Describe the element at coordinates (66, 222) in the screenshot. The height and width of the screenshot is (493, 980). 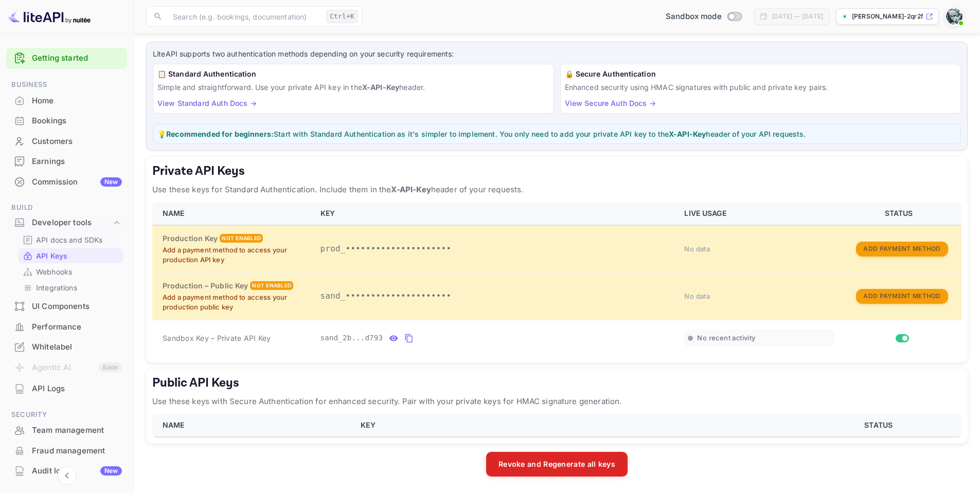
I see `div: Developer tools` at that location.